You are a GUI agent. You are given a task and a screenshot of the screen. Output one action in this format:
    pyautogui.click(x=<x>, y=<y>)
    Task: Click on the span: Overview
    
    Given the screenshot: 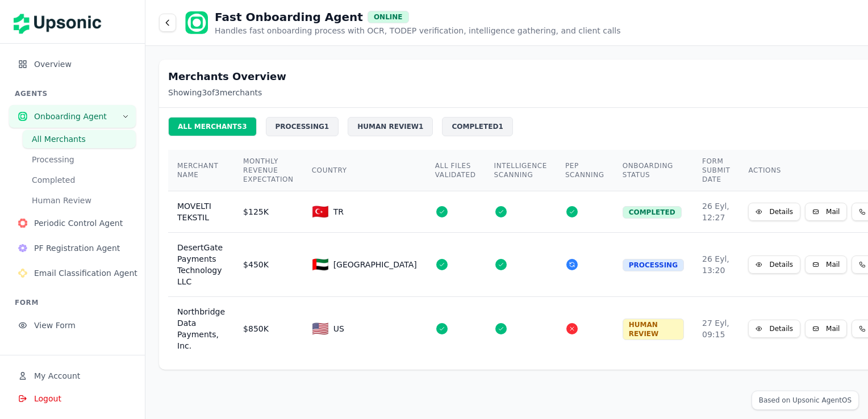 What is the action you would take?
    pyautogui.click(x=80, y=64)
    